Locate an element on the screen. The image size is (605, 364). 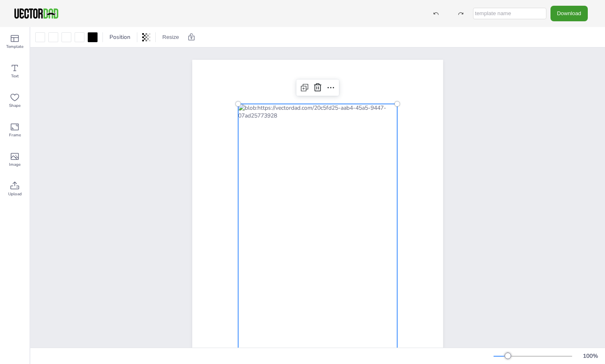
span: Upload is located at coordinates (15, 194).